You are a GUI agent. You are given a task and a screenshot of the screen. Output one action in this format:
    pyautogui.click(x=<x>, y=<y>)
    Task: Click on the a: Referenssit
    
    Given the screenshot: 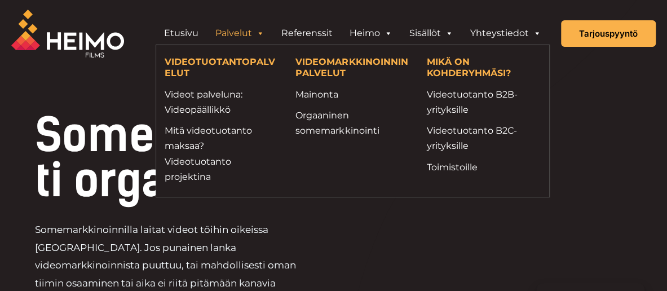 What is the action you would take?
    pyautogui.click(x=306, y=33)
    